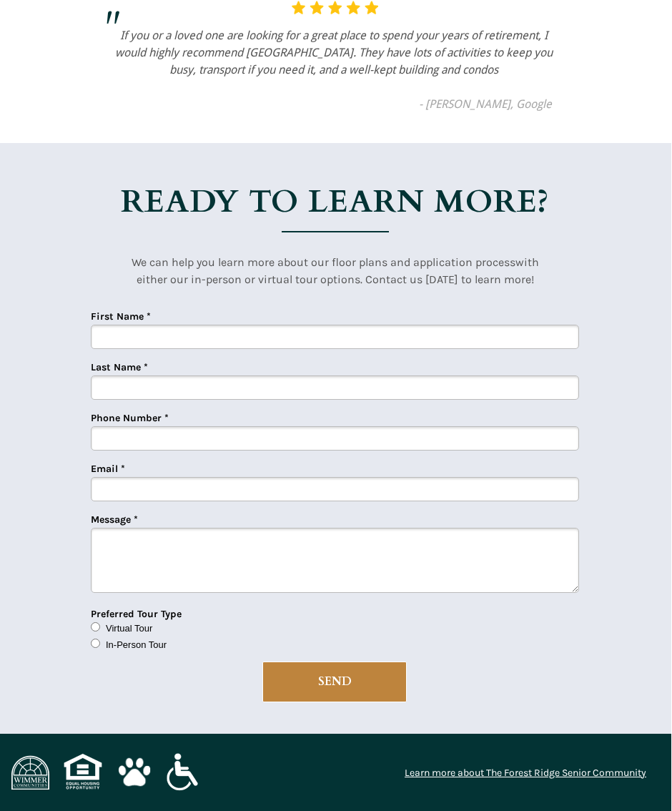 The height and width of the screenshot is (811, 672). What do you see at coordinates (179, 261) in the screenshot?
I see `span: We can help you le` at bounding box center [179, 261].